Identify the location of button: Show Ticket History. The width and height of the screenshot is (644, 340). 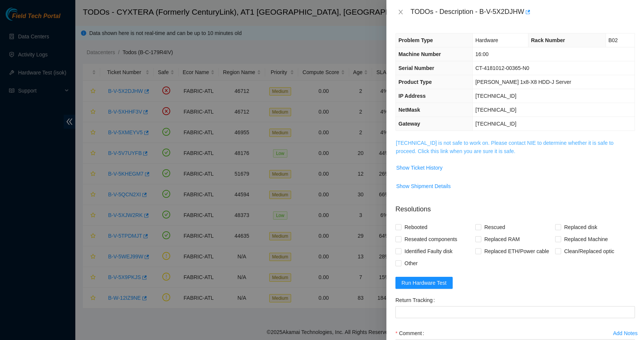
(419, 168).